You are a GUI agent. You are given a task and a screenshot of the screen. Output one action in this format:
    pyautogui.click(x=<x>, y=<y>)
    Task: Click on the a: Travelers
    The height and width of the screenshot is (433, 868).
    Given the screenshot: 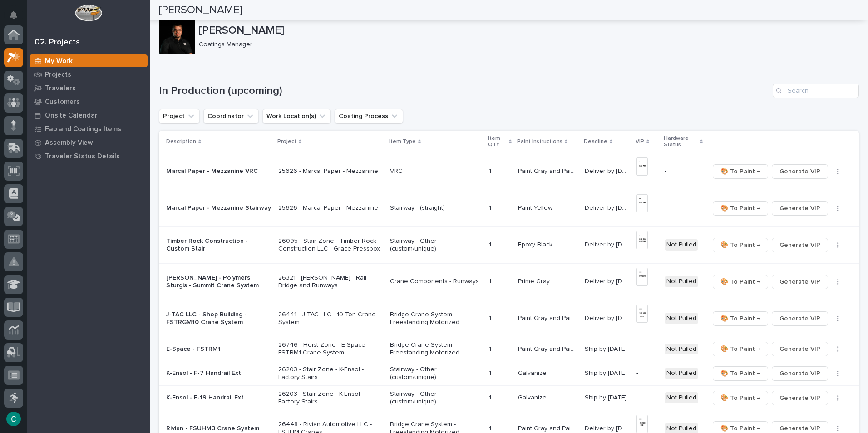 What is the action you would take?
    pyautogui.click(x=89, y=88)
    